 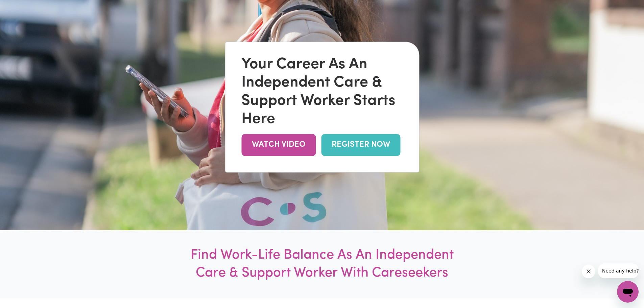 What do you see at coordinates (360, 144) in the screenshot?
I see `a: REGISTER NOW` at bounding box center [360, 144].